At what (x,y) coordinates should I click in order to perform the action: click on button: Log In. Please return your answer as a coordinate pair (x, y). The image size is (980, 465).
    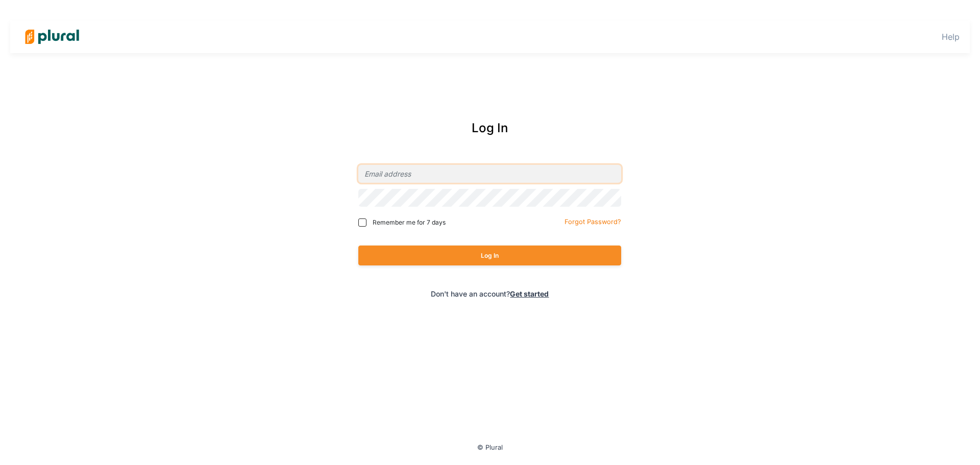
    Looking at the image, I should click on (490, 255).